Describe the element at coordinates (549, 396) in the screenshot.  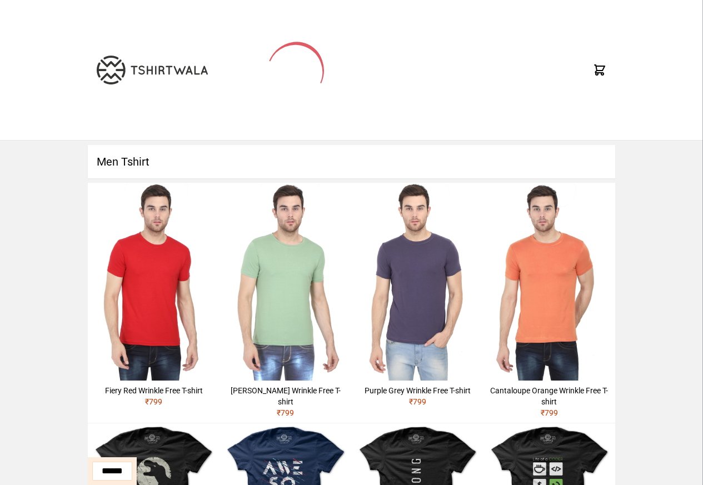
I see `div: Cantaloupe Orange Wrinkle Free T-shirt` at that location.